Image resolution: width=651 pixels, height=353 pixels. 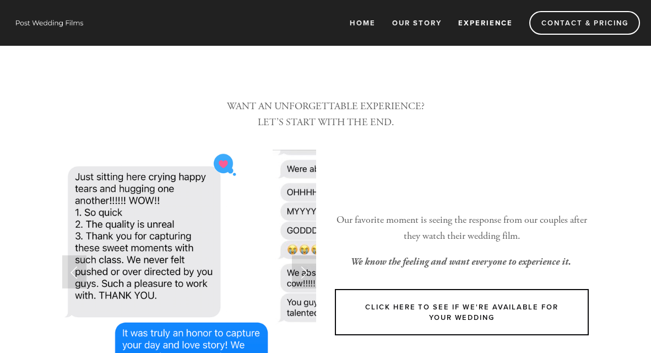 I want to click on em: We know the feeling and want everyone to experience it., so click(x=461, y=261).